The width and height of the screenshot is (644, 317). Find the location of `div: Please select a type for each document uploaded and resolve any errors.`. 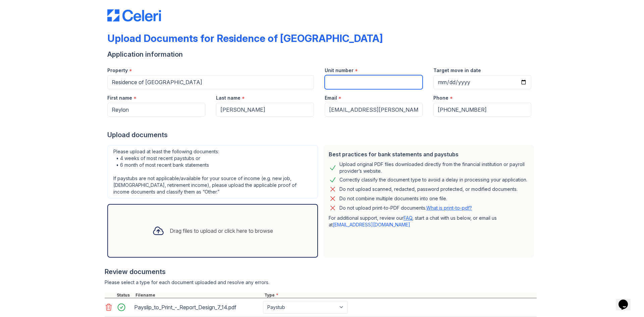

div: Please select a type for each document uploaded and resolve any errors. is located at coordinates (321, 282).